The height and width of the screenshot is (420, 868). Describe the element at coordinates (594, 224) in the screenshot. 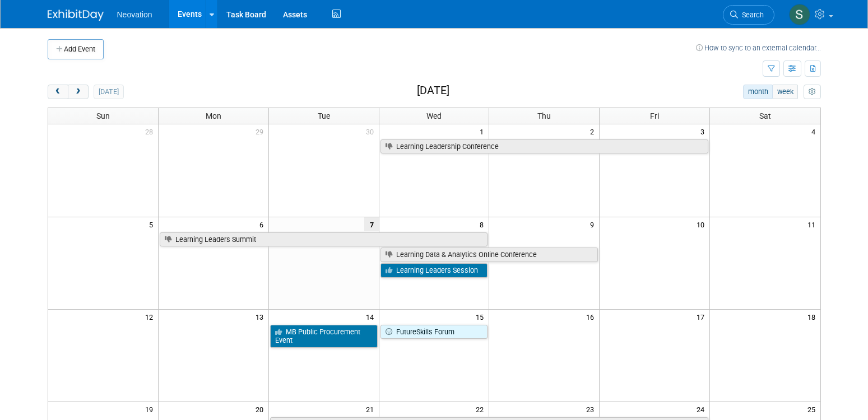

I see `span: 9` at that location.